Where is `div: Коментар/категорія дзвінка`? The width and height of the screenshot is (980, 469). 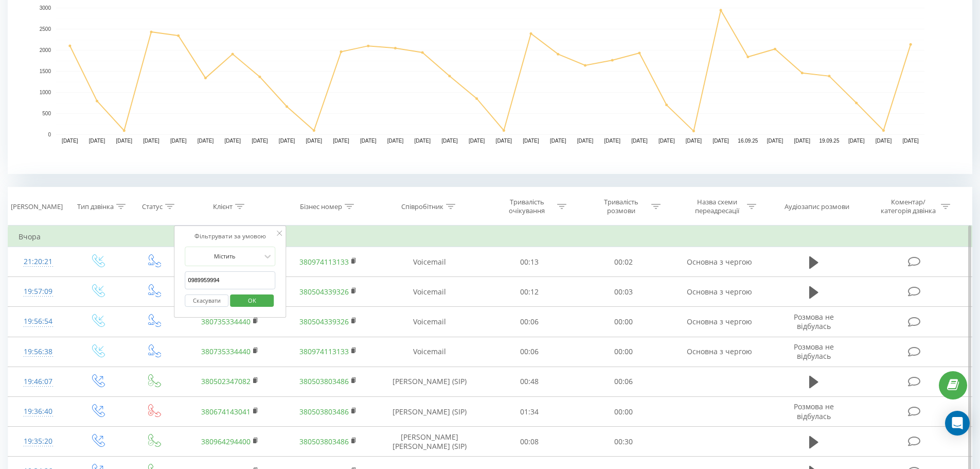
div: Коментар/категорія дзвінка is located at coordinates (908, 206).